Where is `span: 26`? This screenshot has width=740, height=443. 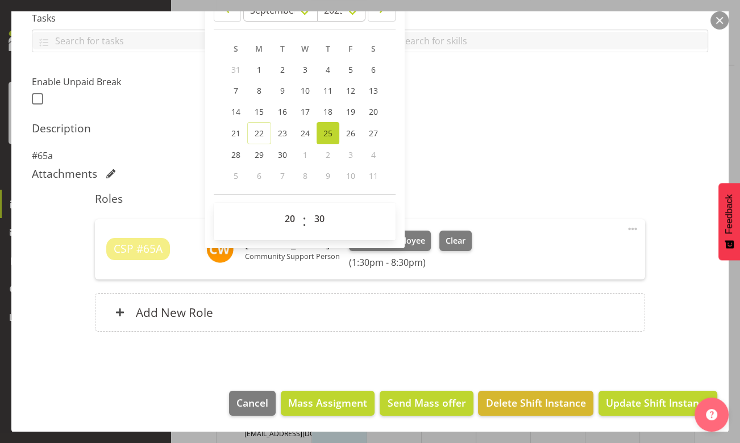
span: 26 is located at coordinates (351, 133).